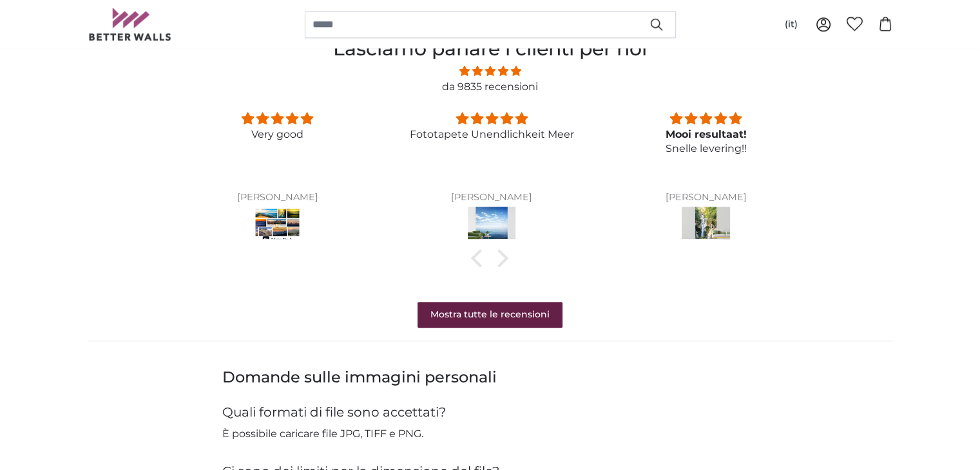  Describe the element at coordinates (277, 225) in the screenshot. I see `img: Stockfoto` at that location.